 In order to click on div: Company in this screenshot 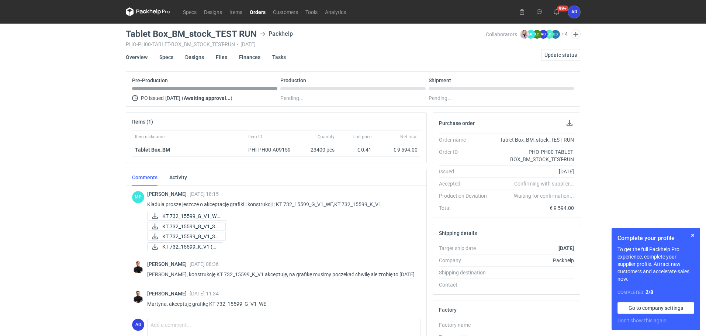, I will do `click(466, 260)`.